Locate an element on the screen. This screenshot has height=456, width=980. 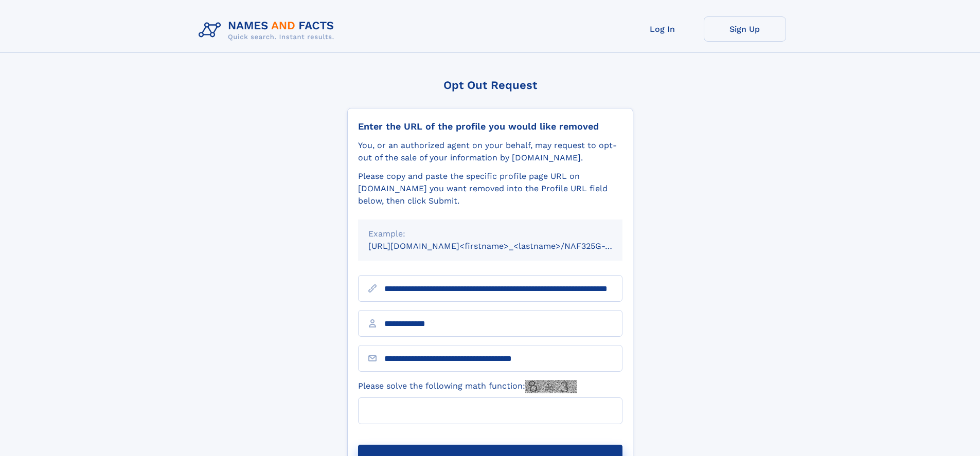
div: You, or an authorized agent on your behalf, may request to opt-out of the sale of your informatio... is located at coordinates (490, 152).